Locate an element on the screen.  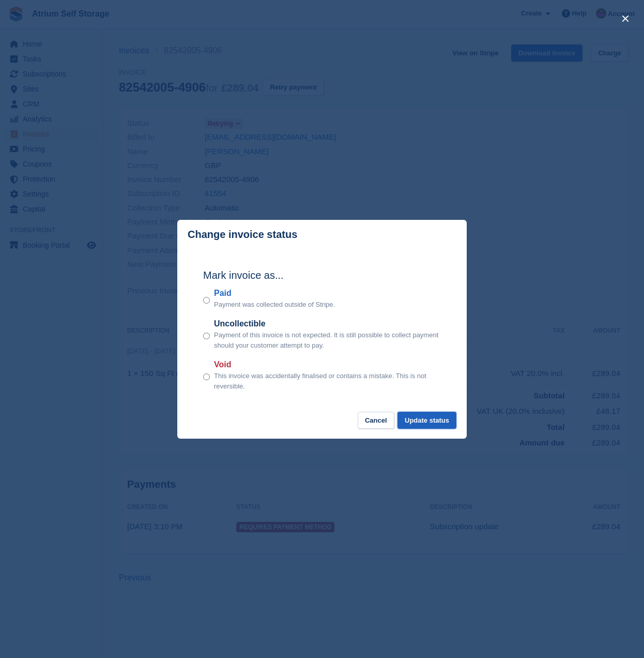
p: Change invoice status is located at coordinates (242, 234).